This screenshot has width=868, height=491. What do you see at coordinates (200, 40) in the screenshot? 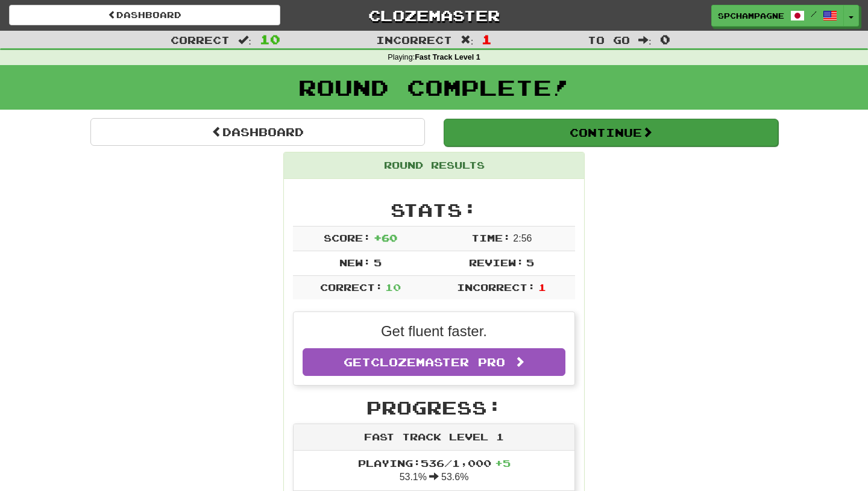
I see `span: Correct` at bounding box center [200, 40].